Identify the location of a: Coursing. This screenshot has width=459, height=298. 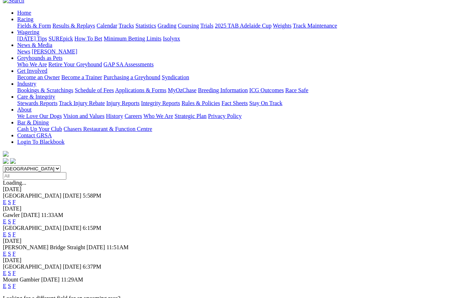
(188, 25).